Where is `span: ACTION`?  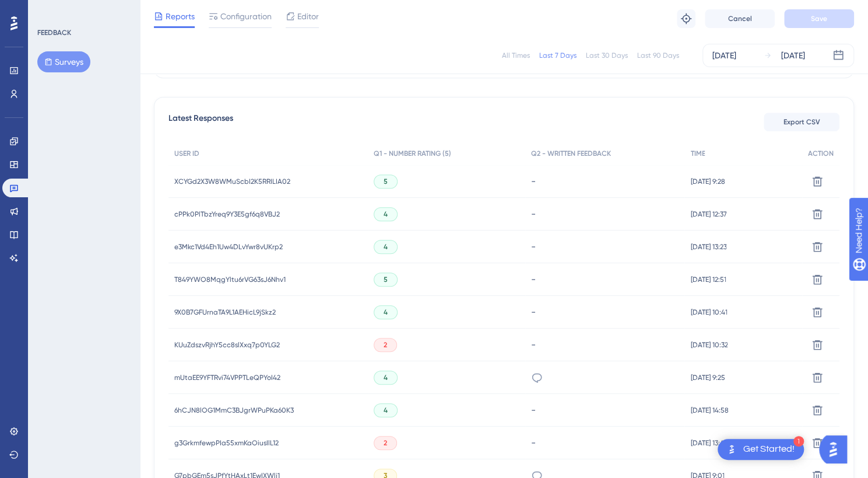
span: ACTION is located at coordinates (821, 154).